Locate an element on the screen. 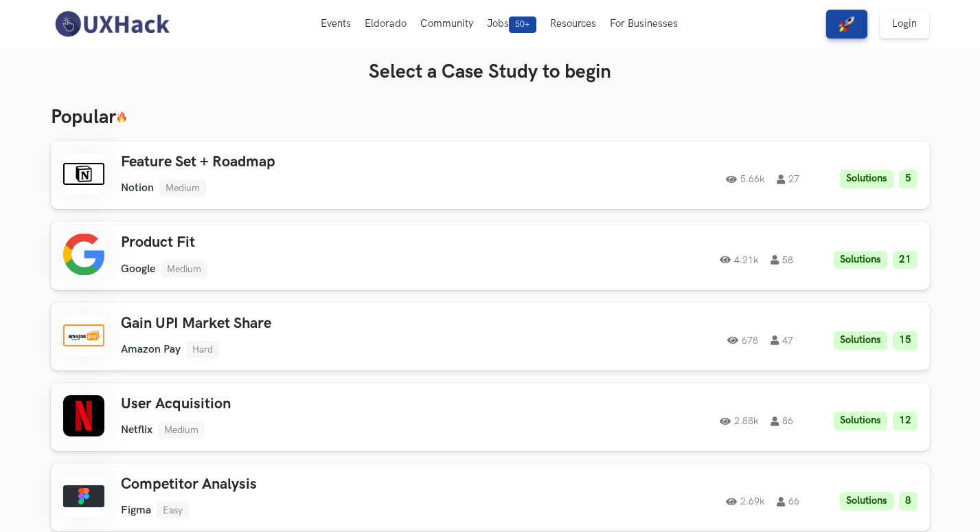 This screenshot has height=532, width=980. span: 50+ is located at coordinates (522, 25).